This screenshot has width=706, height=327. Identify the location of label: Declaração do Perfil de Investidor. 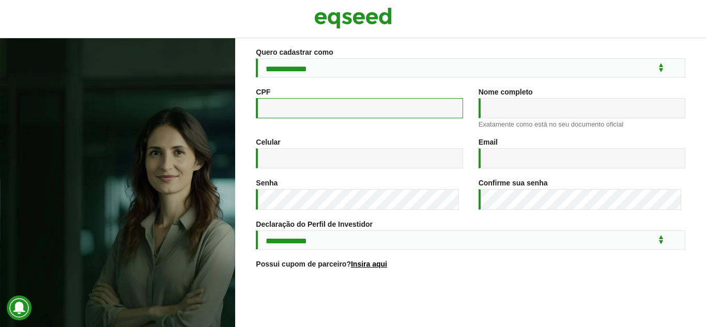
(314, 224).